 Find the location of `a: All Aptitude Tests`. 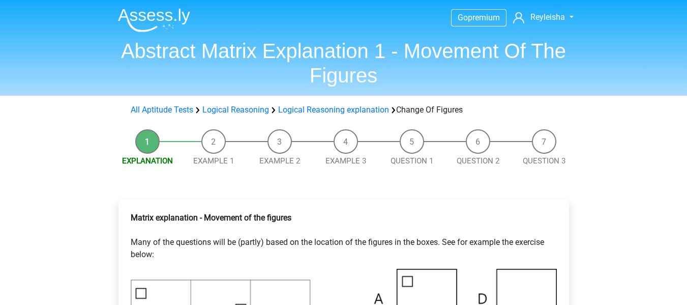

a: All Aptitude Tests is located at coordinates (162, 109).